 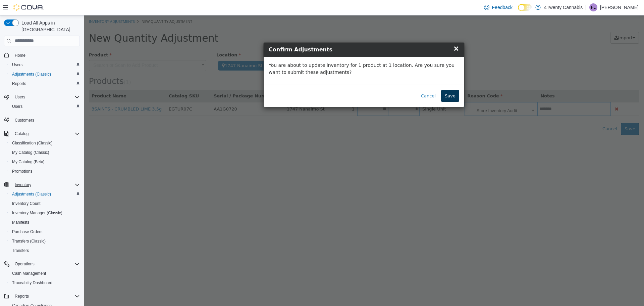 What do you see at coordinates (29, 242) in the screenshot?
I see `a: Transfers (Classic)` at bounding box center [29, 242].